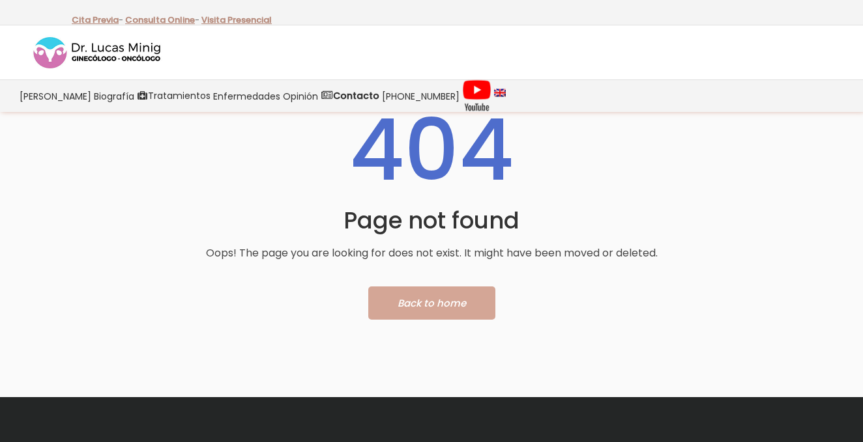 The image size is (863, 442). Describe the element at coordinates (160, 20) in the screenshot. I see `a: Consulta Online` at that location.